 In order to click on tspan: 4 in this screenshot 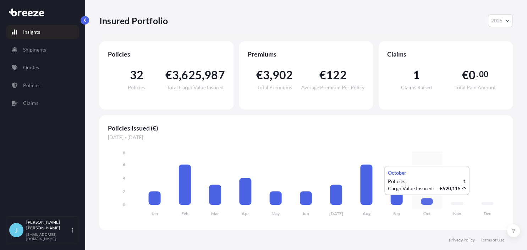, I will do `click(124, 178)`.